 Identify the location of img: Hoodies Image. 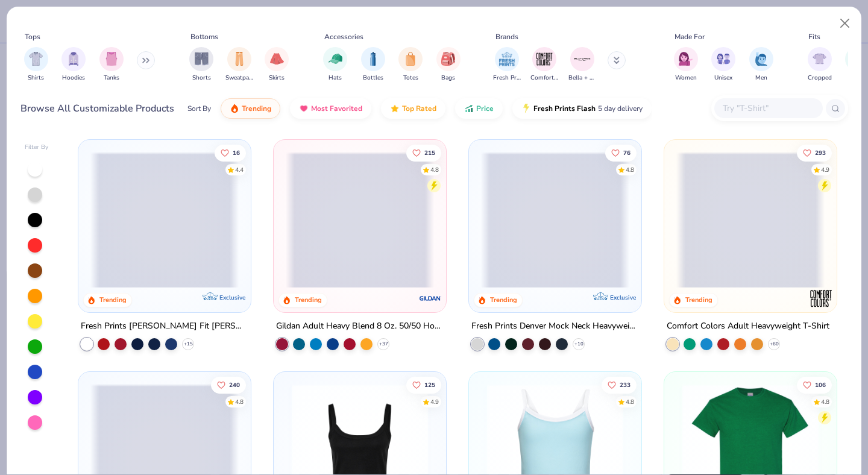
(73, 59).